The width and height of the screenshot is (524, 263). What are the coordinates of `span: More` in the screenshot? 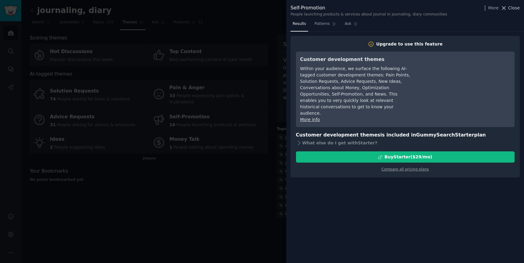 It's located at (493, 8).